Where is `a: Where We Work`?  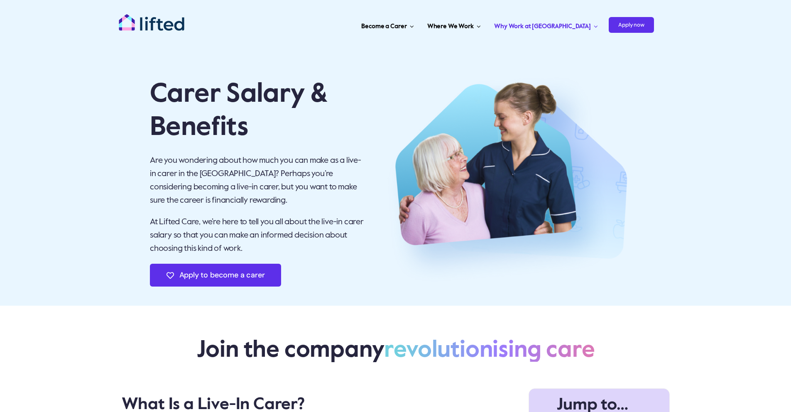 a: Where We Work is located at coordinates (454, 25).